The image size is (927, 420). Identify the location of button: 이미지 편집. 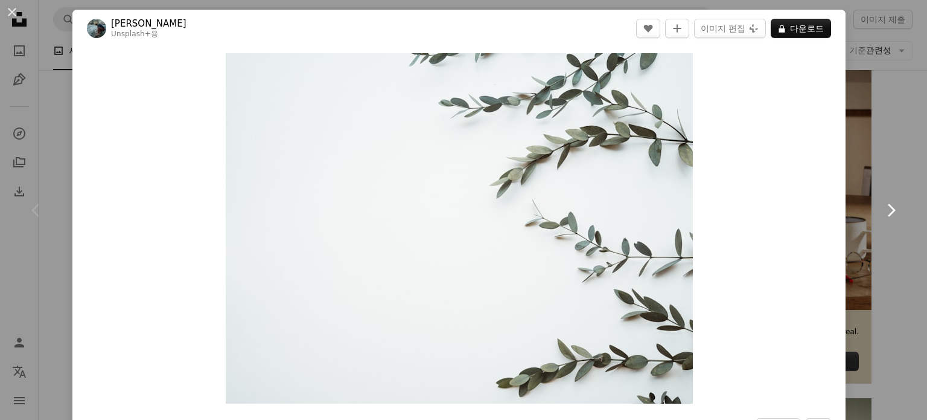
(730, 28).